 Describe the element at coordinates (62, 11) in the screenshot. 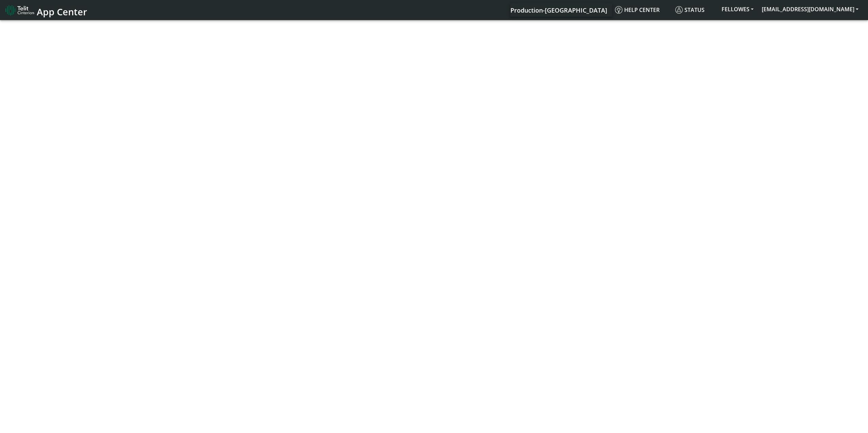

I see `span: App Center` at that location.